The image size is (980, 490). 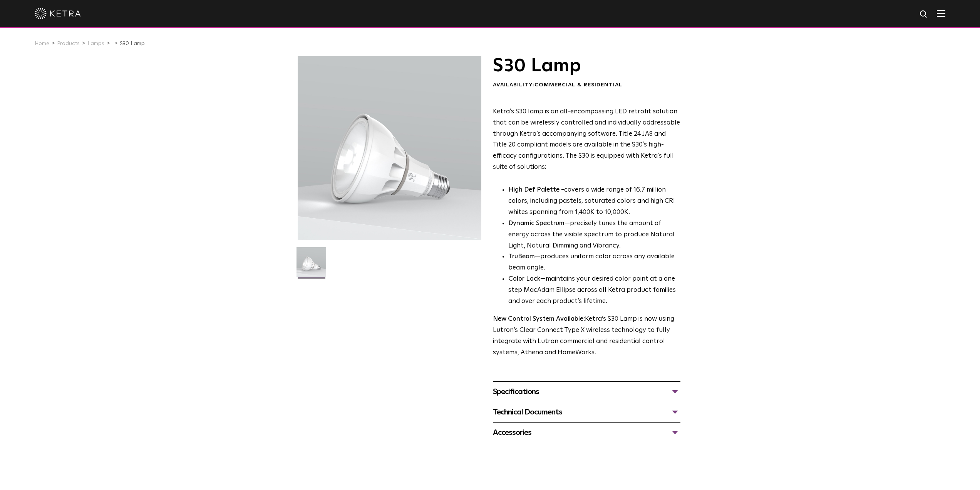 What do you see at coordinates (924, 14) in the screenshot?
I see `img: search icon` at bounding box center [924, 14].